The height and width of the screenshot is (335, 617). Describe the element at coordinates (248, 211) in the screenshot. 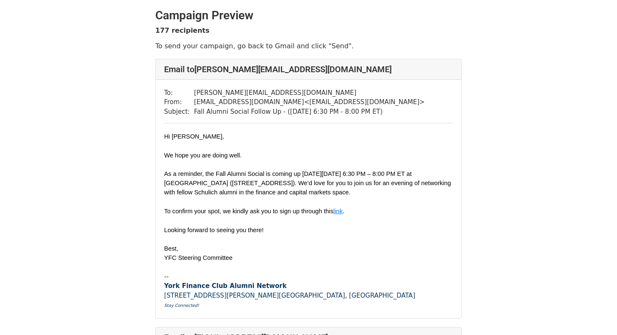

I see `span: To confirm your spot, we kindly ask you to sign up through this` at that location.